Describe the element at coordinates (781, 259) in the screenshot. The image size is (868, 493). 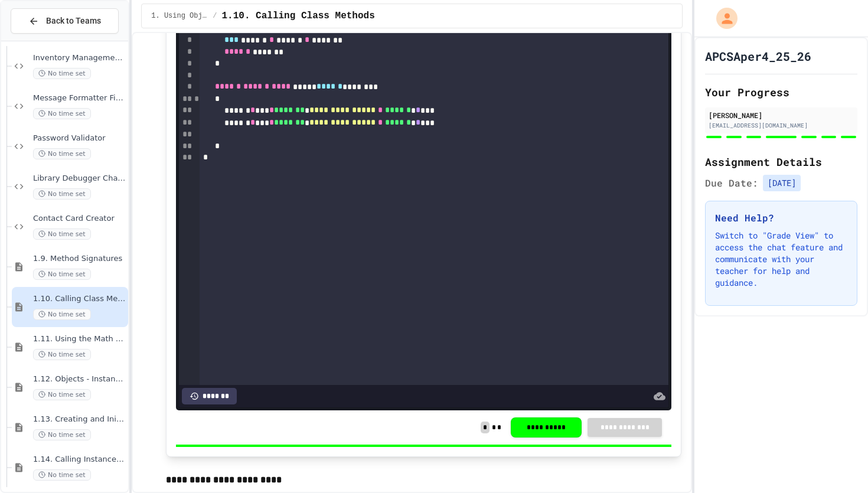
I see `p: Switch to "Grade View" to access the chat feature and communicate with your teacher for help and ...` at that location.